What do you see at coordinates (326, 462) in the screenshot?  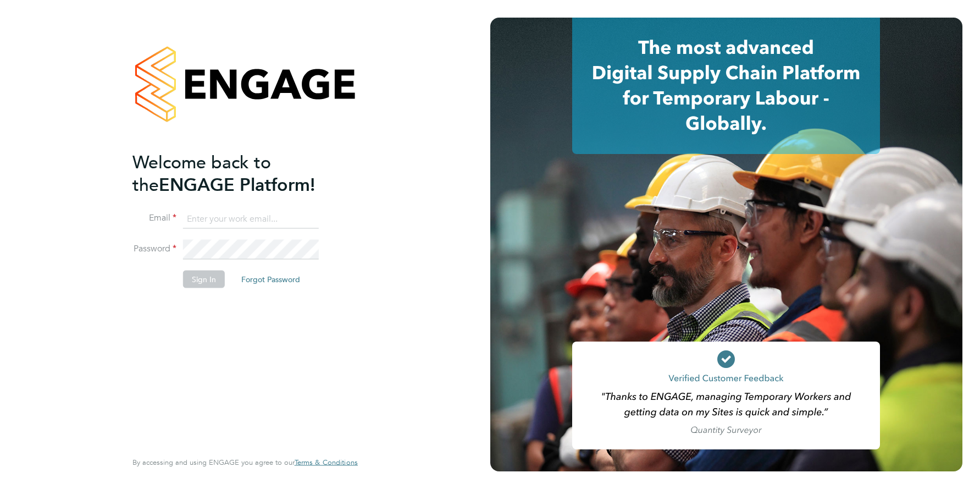 I see `a: Terms & Conditions` at bounding box center [326, 462].